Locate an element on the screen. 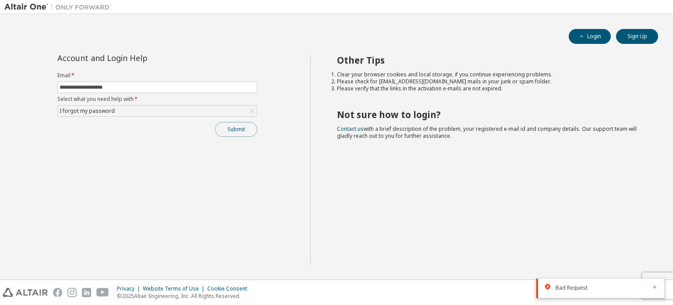  img: facebook.svg is located at coordinates (57, 292).